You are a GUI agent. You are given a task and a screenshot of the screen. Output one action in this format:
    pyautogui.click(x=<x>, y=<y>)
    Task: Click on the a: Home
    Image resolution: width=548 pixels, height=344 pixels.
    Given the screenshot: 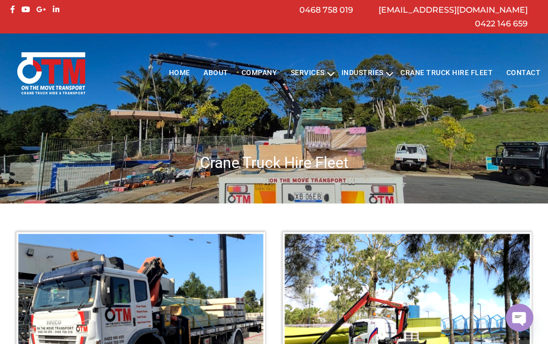 What is the action you would take?
    pyautogui.click(x=179, y=74)
    